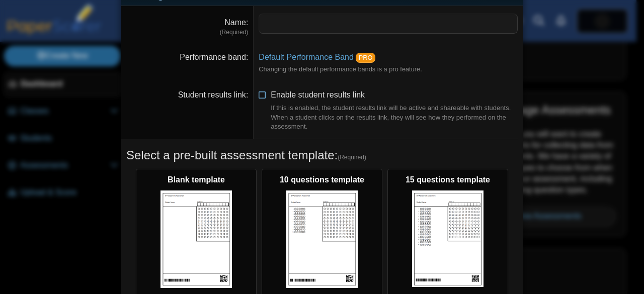 Image resolution: width=644 pixels, height=294 pixels. I want to click on label: Name, so click(236, 22).